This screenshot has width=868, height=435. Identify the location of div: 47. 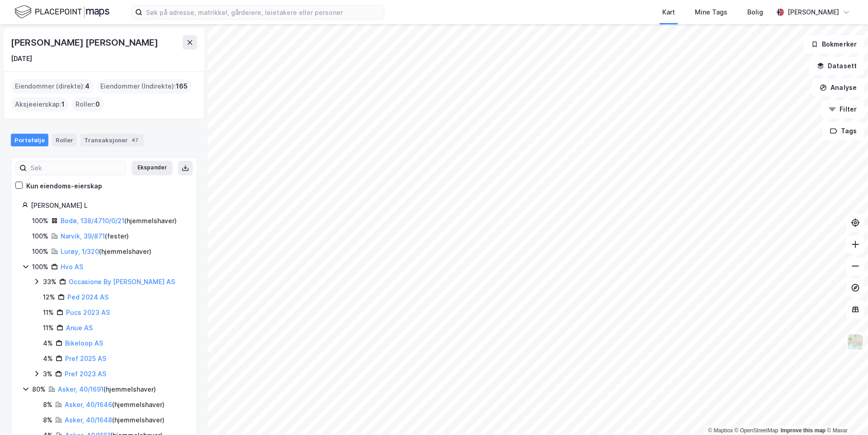
(135, 140).